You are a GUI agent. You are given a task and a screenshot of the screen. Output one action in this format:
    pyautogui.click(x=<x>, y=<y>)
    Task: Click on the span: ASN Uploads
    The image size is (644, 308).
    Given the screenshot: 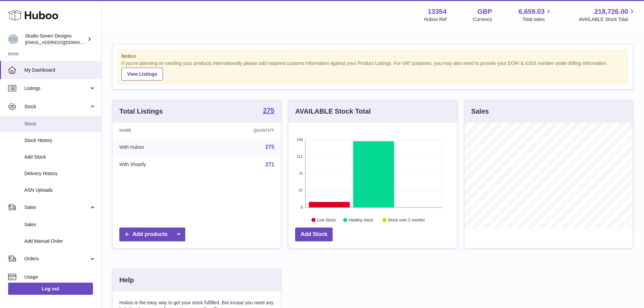 What is the action you would take?
    pyautogui.click(x=60, y=190)
    